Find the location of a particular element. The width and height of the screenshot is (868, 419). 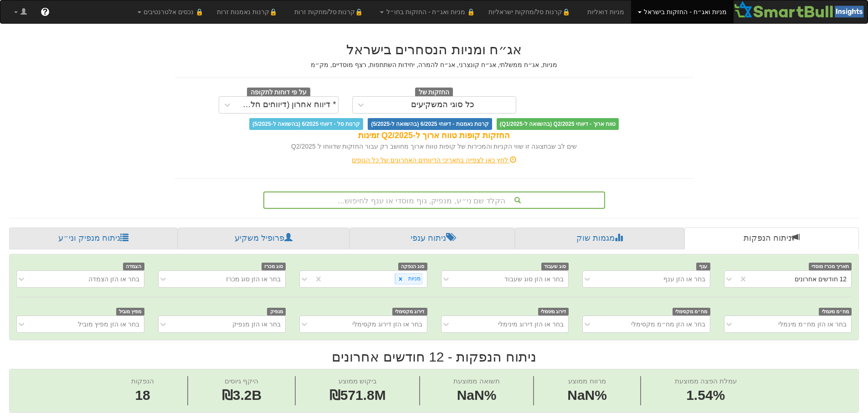

span: סוג הנפקה is located at coordinates (413, 267).